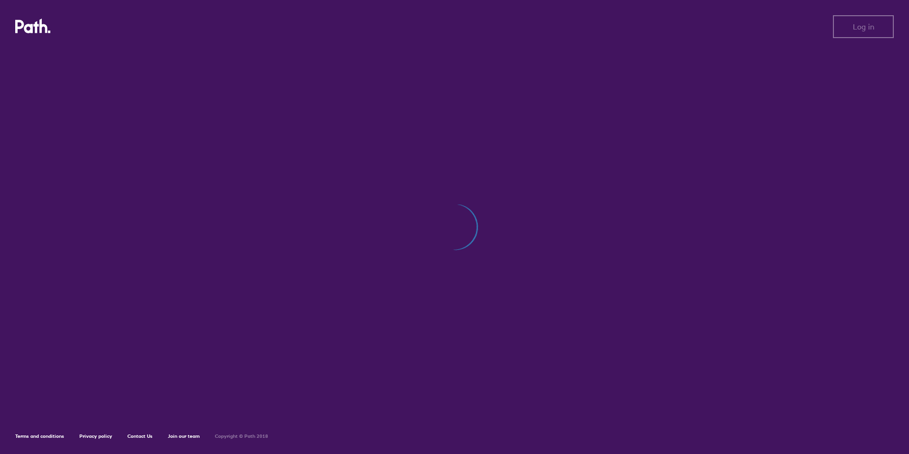  I want to click on a: Join our team, so click(184, 436).